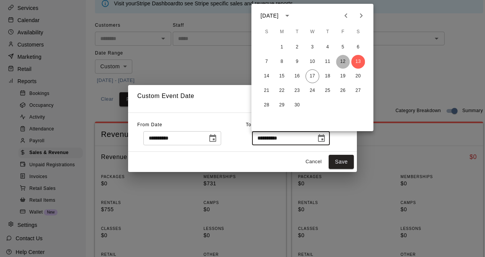  What do you see at coordinates (213, 138) in the screenshot?
I see `button: Choose date, selected date is Sep 12, 2025` at bounding box center [213, 138].